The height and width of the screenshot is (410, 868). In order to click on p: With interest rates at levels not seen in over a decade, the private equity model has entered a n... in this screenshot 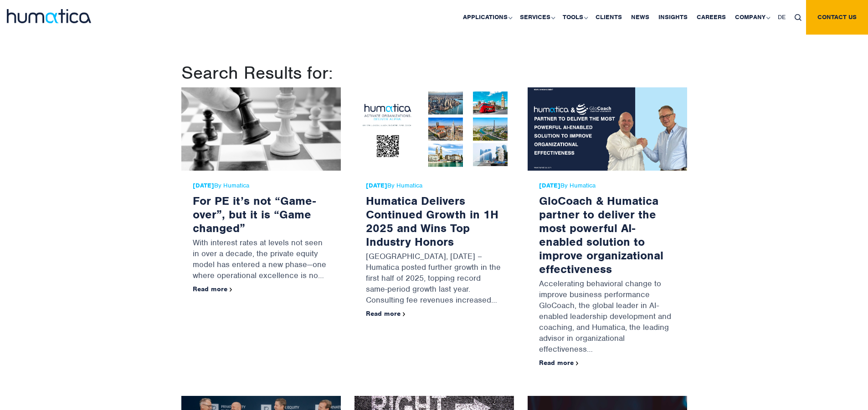, I will do `click(261, 260)`.